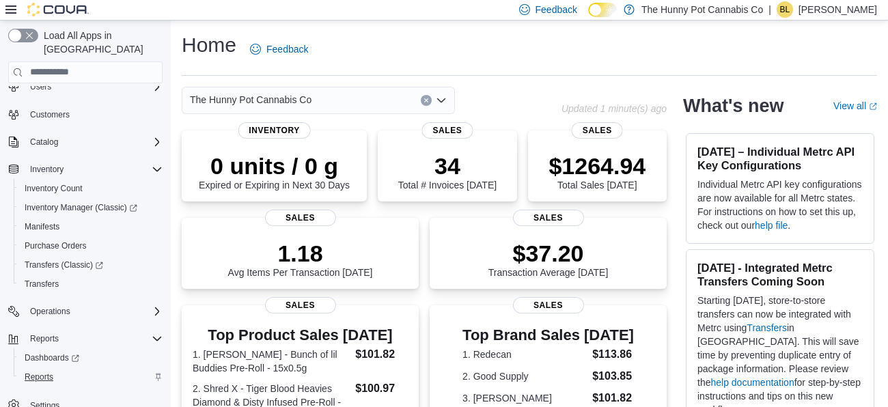  What do you see at coordinates (548, 253) in the screenshot?
I see `p: $37.20` at bounding box center [548, 253].